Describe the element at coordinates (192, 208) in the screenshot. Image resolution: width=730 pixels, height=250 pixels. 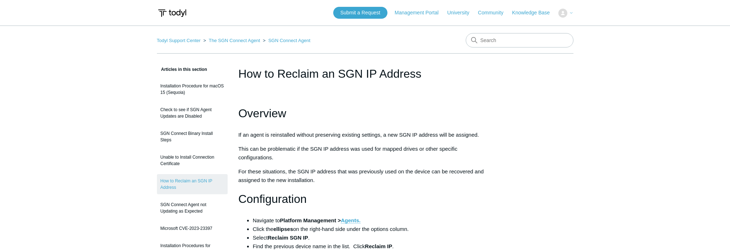
I see `a: SGN Connect Agent not Updating as Expected` at that location.